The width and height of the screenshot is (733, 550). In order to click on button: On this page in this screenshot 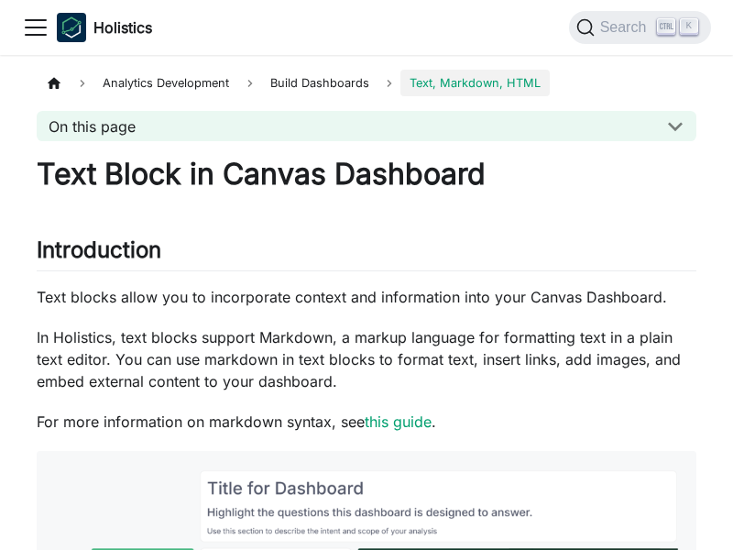, I will do `click(367, 126)`.